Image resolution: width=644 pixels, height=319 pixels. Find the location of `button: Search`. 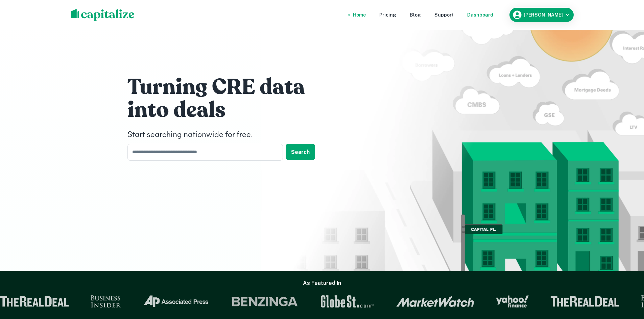

button: Search is located at coordinates (300, 152).